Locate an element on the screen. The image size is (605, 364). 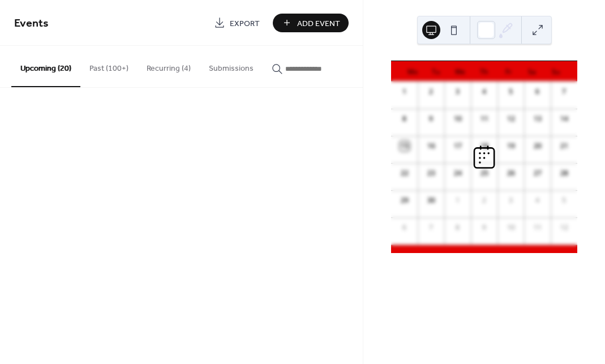
span: Add Event is located at coordinates (318, 23).